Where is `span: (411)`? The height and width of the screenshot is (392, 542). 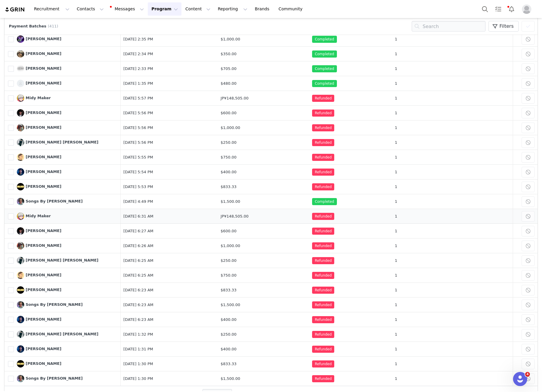
span: (411) is located at coordinates (53, 26).